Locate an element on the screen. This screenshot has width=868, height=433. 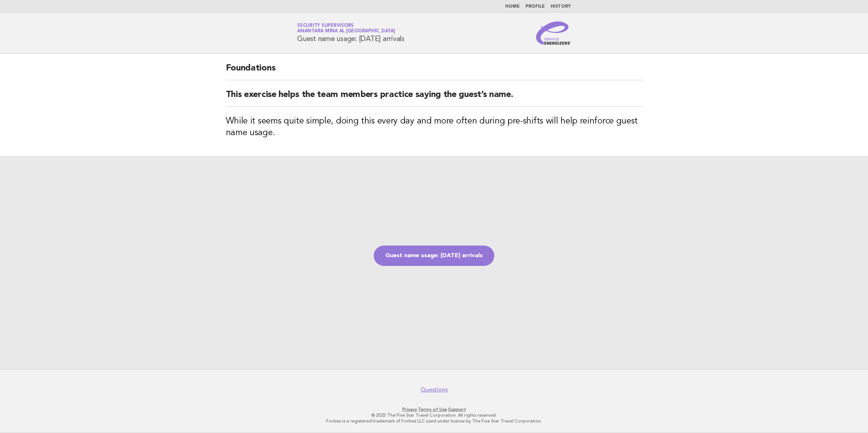
a: Privacy is located at coordinates (410, 409).